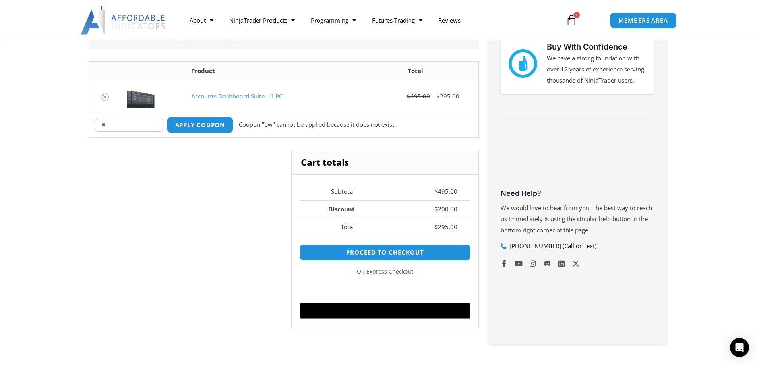 The image size is (757, 365). I want to click on a: Programming, so click(333, 20).